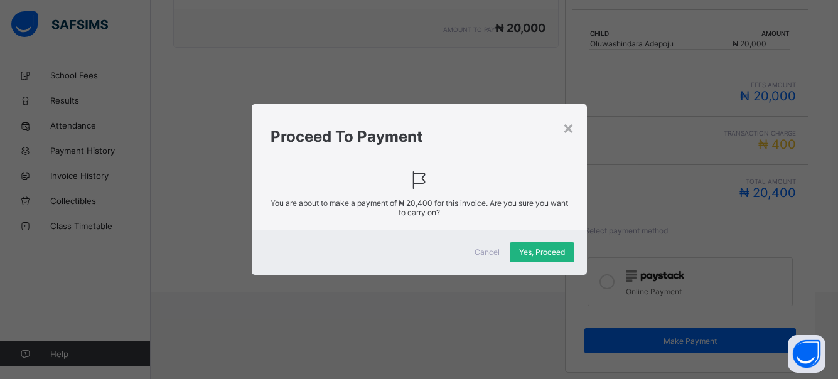  I want to click on span: ₦ 20,400, so click(416, 203).